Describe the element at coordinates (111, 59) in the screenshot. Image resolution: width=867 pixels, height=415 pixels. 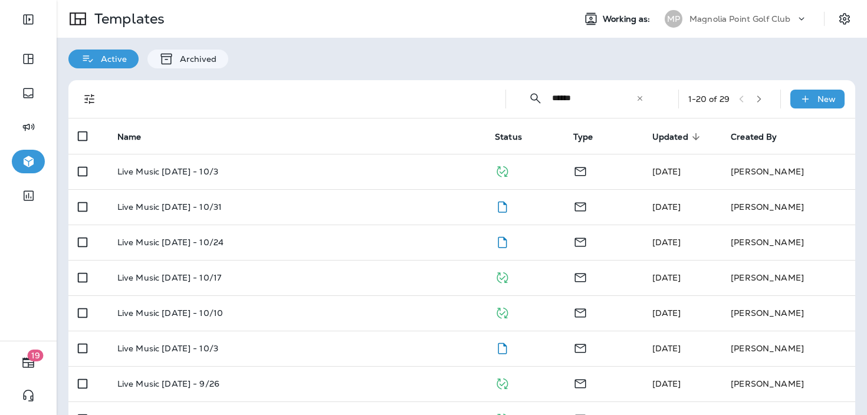
I see `p: Active` at that location.